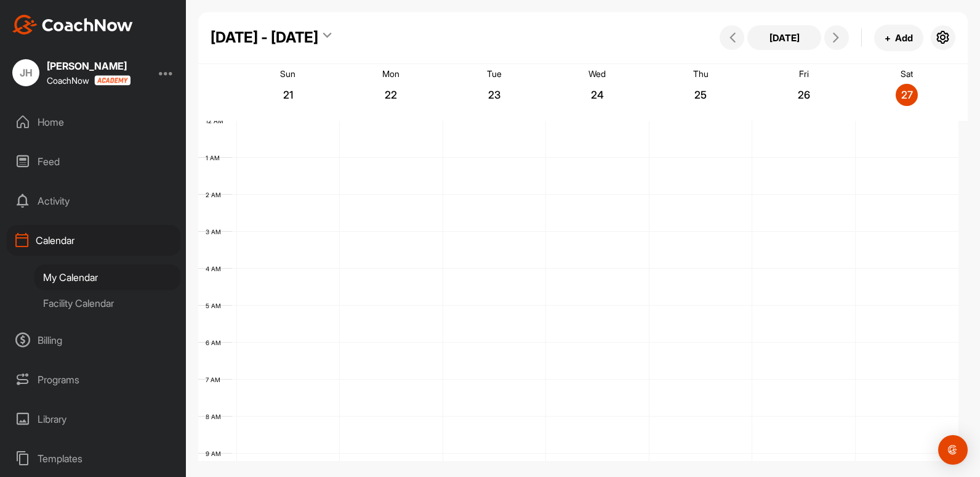  What do you see at coordinates (216, 195) in the screenshot?
I see `div: 2 AM` at bounding box center [216, 195].